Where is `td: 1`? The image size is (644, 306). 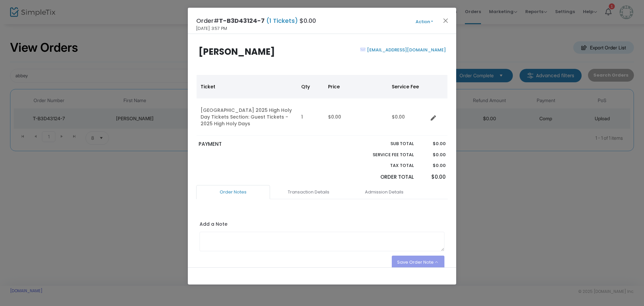
td: 1 is located at coordinates (311, 117).